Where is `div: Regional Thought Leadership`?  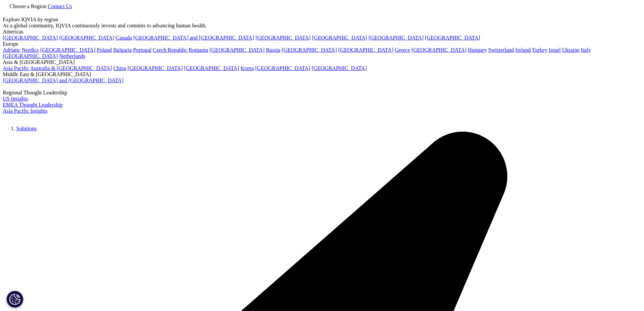 div: Regional Thought Leadership is located at coordinates (322, 93).